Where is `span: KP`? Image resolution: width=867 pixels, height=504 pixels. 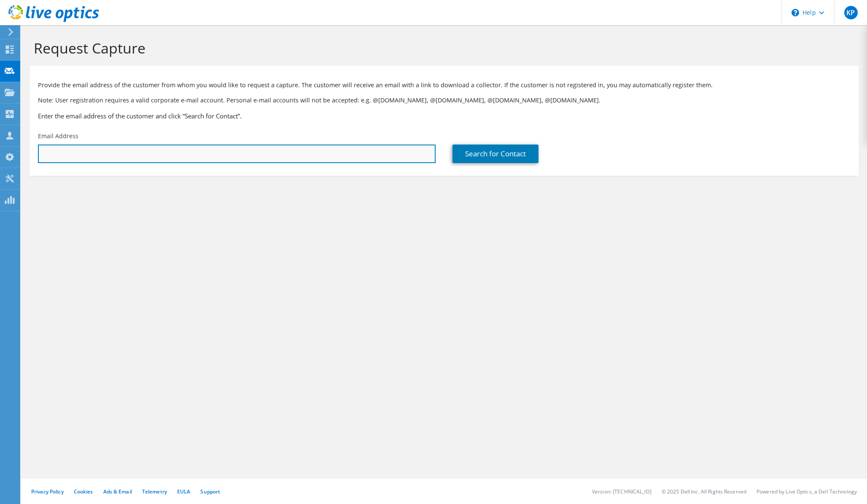
span: KP is located at coordinates (851, 13).